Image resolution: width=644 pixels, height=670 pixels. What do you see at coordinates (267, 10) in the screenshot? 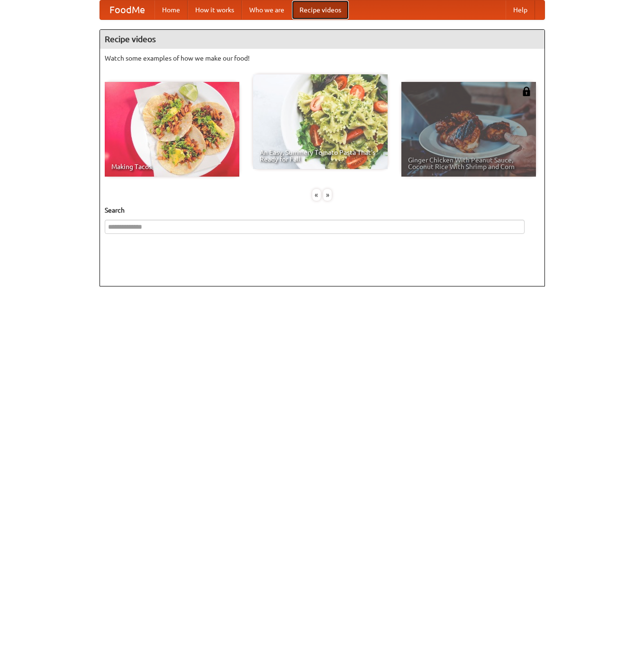
I see `a: Who we are` at bounding box center [267, 10].